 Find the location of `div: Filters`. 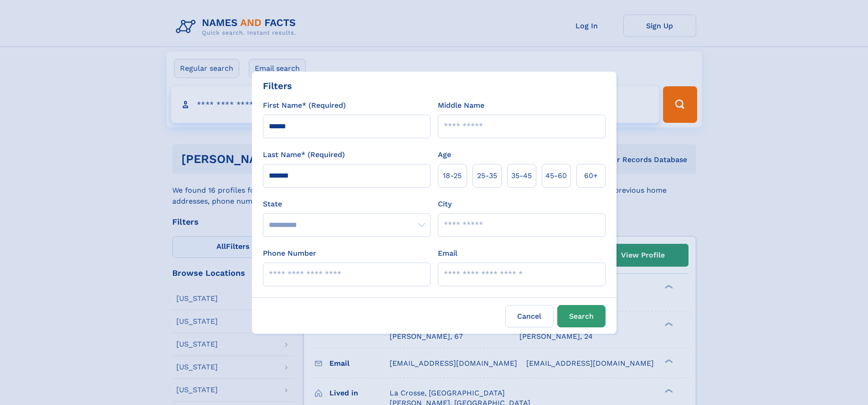

div: Filters is located at coordinates (277, 86).